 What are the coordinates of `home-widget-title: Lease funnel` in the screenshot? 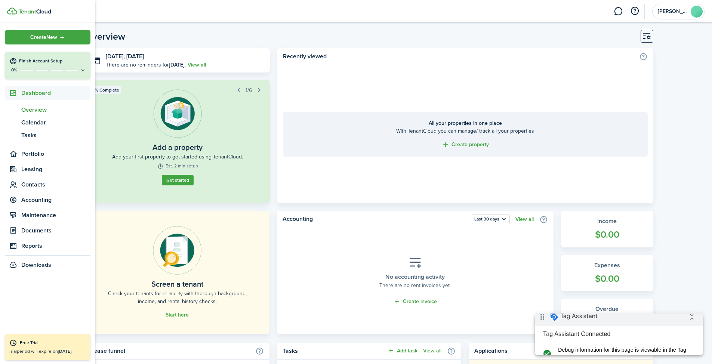 It's located at (171, 351).